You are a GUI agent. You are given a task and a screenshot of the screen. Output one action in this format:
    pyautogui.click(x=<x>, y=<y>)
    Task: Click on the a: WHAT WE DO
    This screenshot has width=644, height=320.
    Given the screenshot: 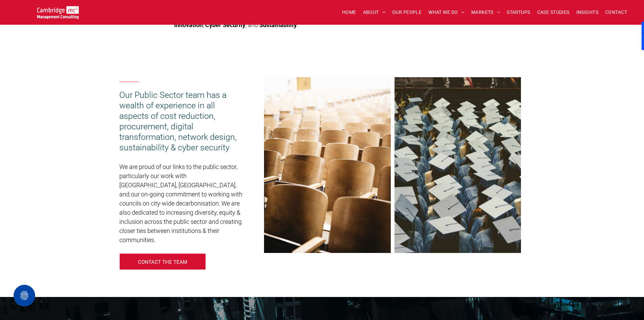 What is the action you would take?
    pyautogui.click(x=446, y=12)
    